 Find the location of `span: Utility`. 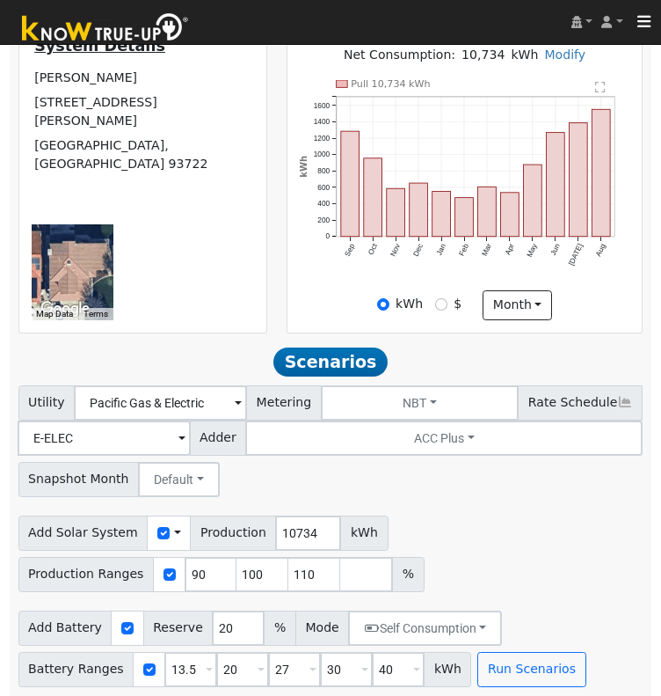

span: Utility is located at coordinates (47, 403).